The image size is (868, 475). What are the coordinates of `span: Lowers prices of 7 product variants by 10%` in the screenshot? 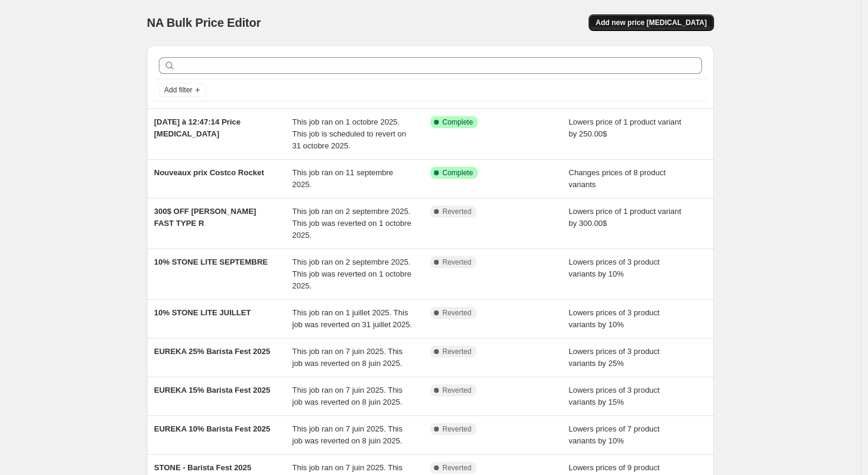 It's located at (614, 435).